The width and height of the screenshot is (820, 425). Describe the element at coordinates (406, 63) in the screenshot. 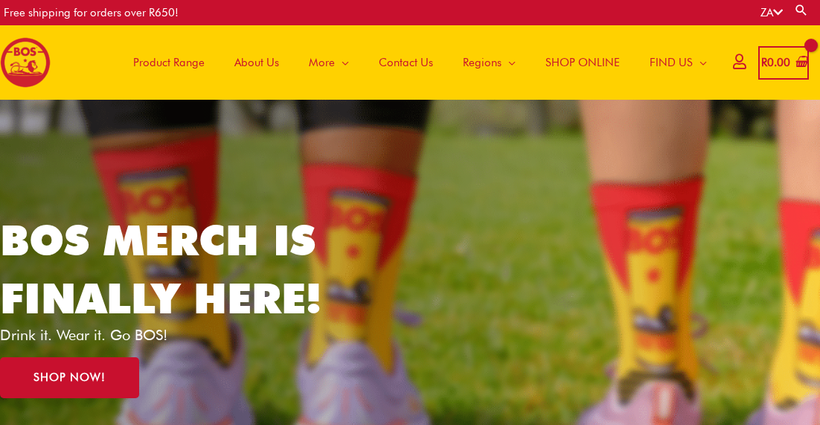

I see `span: Contact Us` at that location.